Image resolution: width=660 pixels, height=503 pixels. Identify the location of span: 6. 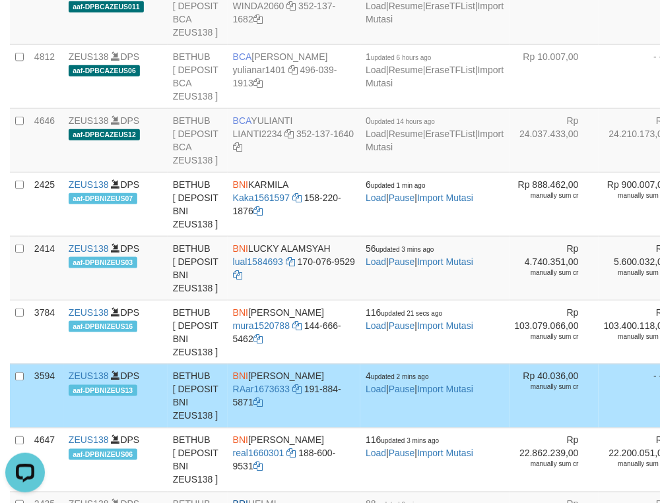
(395, 185).